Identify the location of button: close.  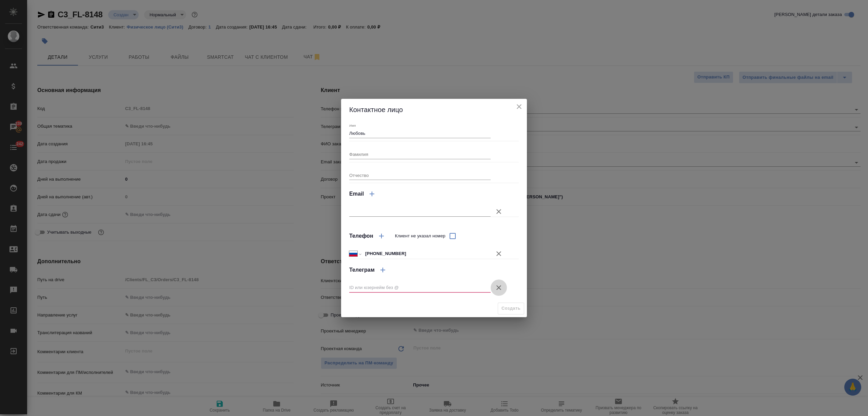
(519, 107).